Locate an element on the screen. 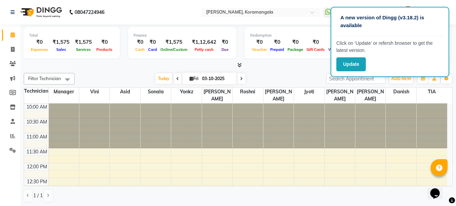 This screenshot has height=206, width=456. span: Package is located at coordinates (295, 49).